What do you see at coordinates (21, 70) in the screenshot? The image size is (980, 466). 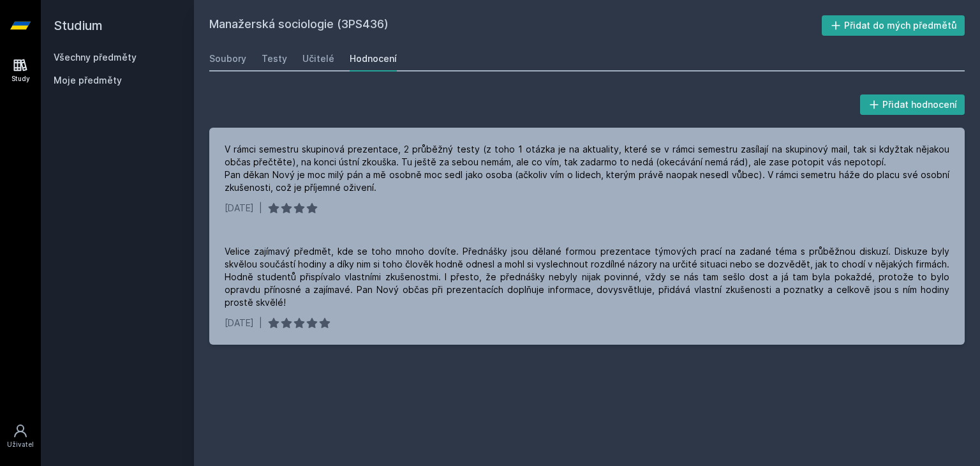 I see `a: Study` at bounding box center [21, 70].